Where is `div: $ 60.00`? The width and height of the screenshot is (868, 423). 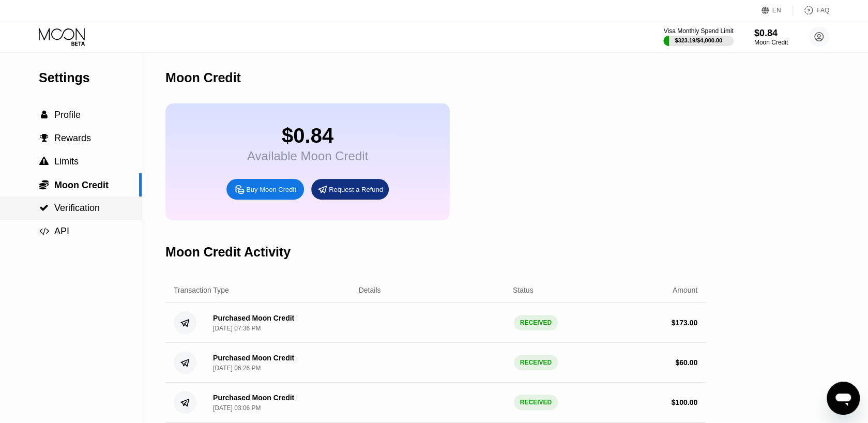 div: $ 60.00 is located at coordinates (686, 362).